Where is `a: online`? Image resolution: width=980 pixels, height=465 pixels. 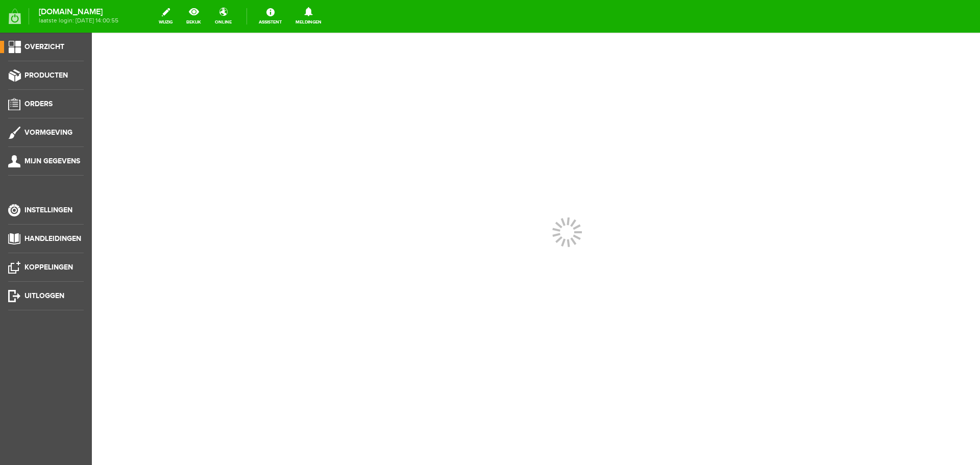 a: online is located at coordinates (223, 17).